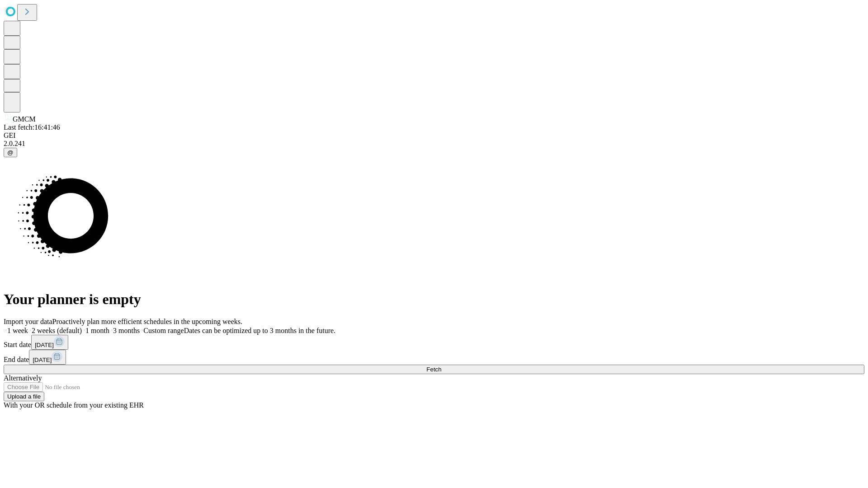 Image resolution: width=868 pixels, height=488 pixels. Describe the element at coordinates (56, 331) in the screenshot. I see `span: 2 weeks (default)` at that location.